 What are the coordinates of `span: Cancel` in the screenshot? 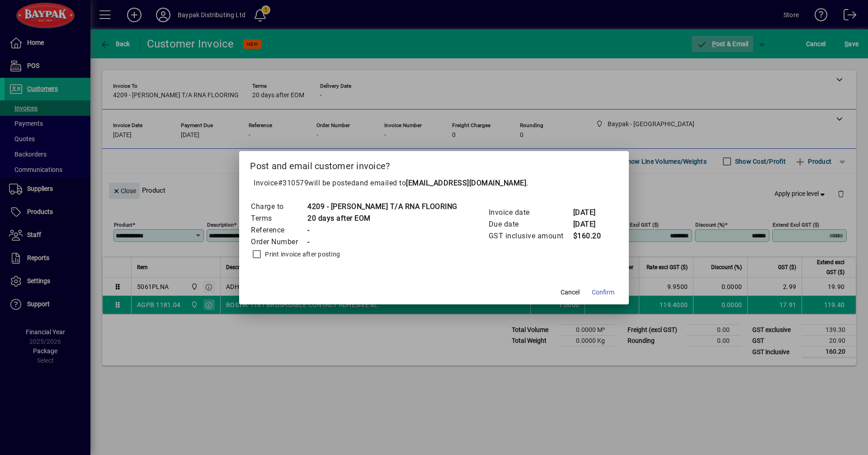 It's located at (570, 293).